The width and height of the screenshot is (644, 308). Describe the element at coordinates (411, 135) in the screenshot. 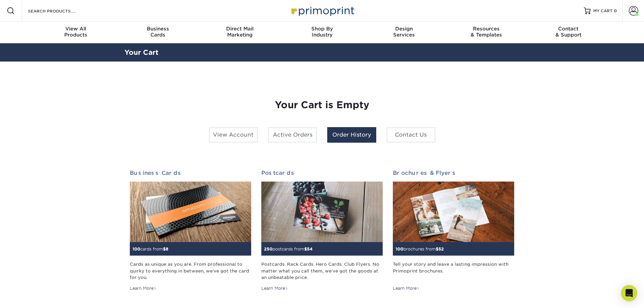

I see `a: Contact Us` at that location.